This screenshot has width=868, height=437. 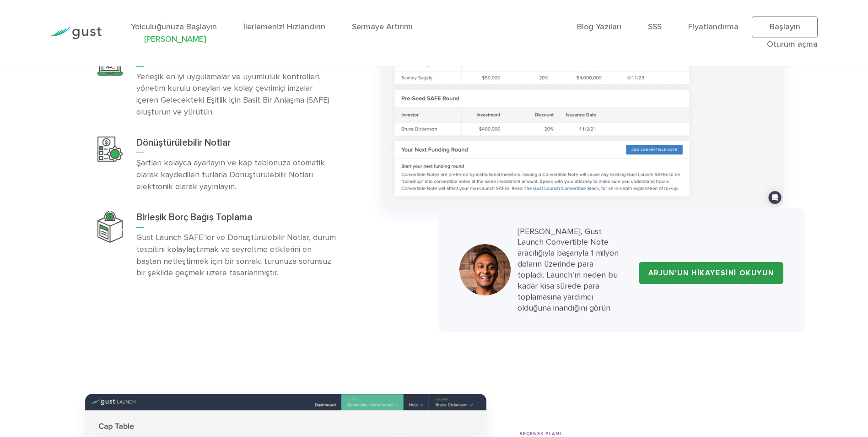 I want to click on p: Şartları kolayca ayarlayın ve kap tablonuza otomatik olarak kaydedilen turlarla Dönüştürülebilir ..., so click(x=236, y=175).